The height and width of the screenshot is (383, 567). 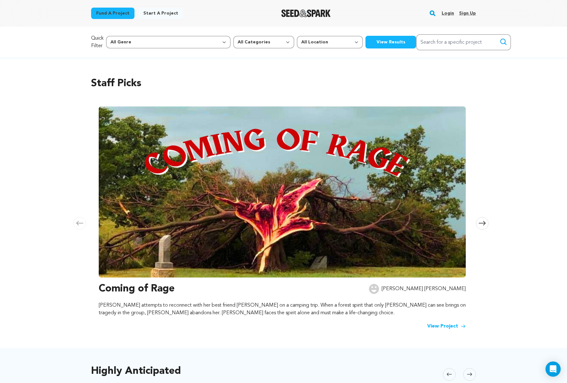 What do you see at coordinates (448, 13) in the screenshot?
I see `a: Login` at bounding box center [448, 13].